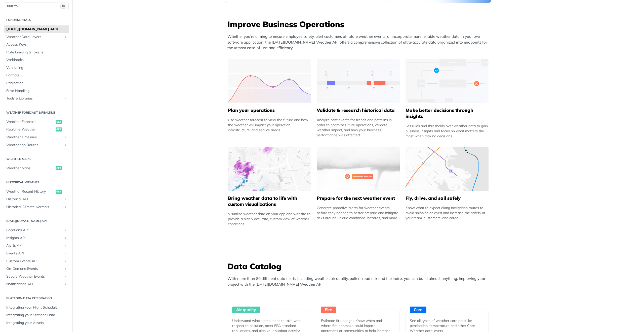 The image size is (644, 332). I want to click on span: Realtime Weather, so click(31, 129).